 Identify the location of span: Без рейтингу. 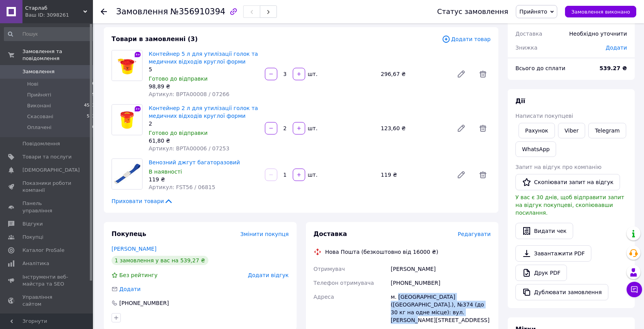
(138, 275).